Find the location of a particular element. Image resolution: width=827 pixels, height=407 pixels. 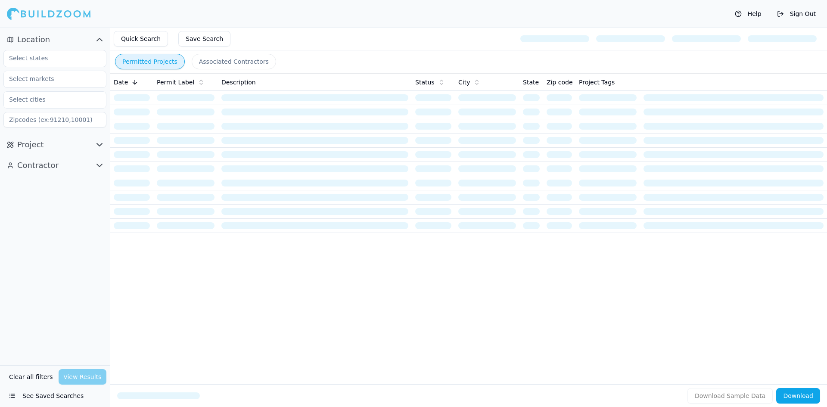

button: Permitted Projects is located at coordinates (150, 62).